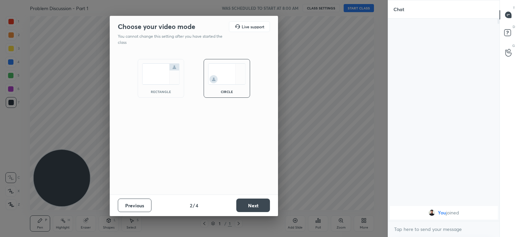 The width and height of the screenshot is (517, 237). I want to click on h5: Live support, so click(253, 27).